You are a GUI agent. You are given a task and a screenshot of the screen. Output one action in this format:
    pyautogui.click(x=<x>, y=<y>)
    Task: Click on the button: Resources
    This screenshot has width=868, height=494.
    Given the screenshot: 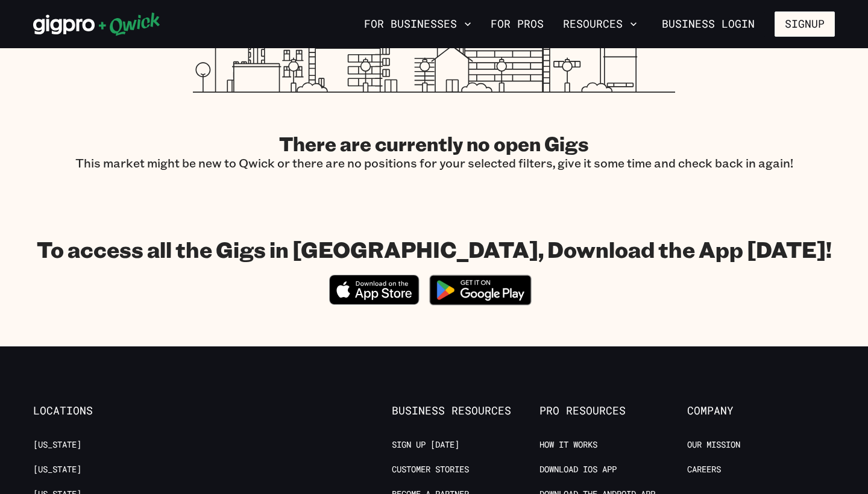 What is the action you would take?
    pyautogui.click(x=600, y=24)
    